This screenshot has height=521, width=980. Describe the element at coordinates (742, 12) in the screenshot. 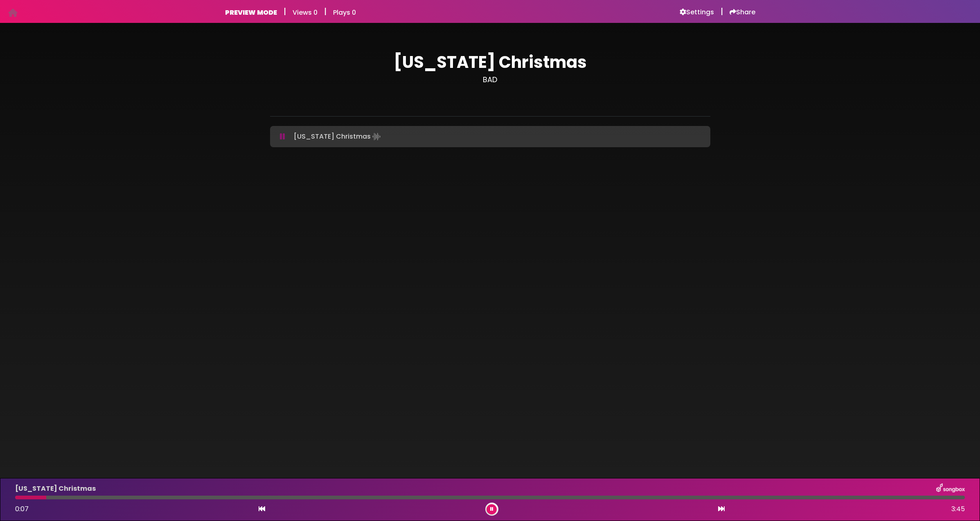

I see `h6: Share` at that location.